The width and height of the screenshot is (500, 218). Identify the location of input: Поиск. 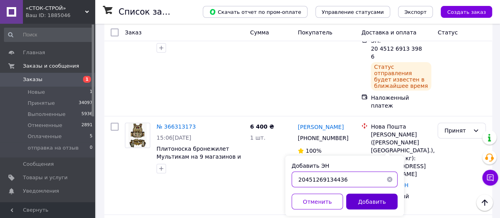
(49, 35).